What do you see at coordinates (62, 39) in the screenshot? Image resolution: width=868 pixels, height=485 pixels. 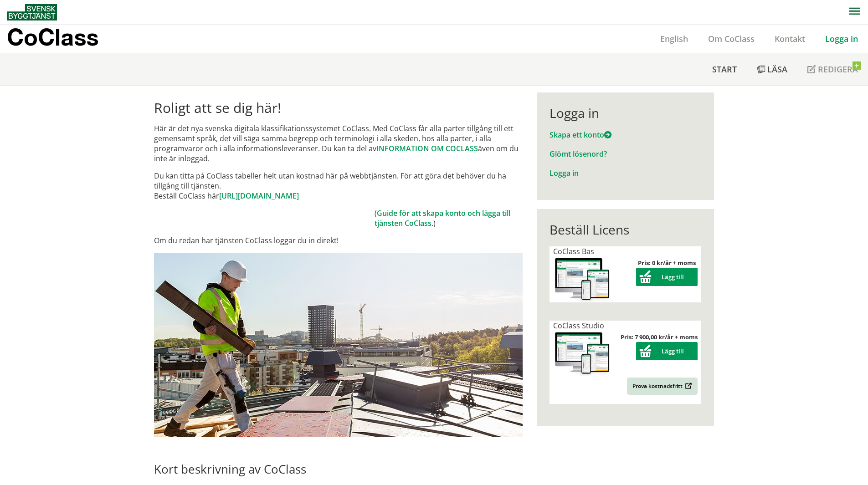 I see `a: CoClass` at bounding box center [62, 39].